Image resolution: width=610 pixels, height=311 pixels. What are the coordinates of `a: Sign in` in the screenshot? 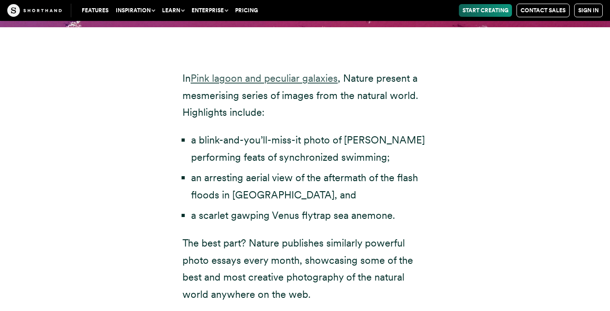 It's located at (588, 10).